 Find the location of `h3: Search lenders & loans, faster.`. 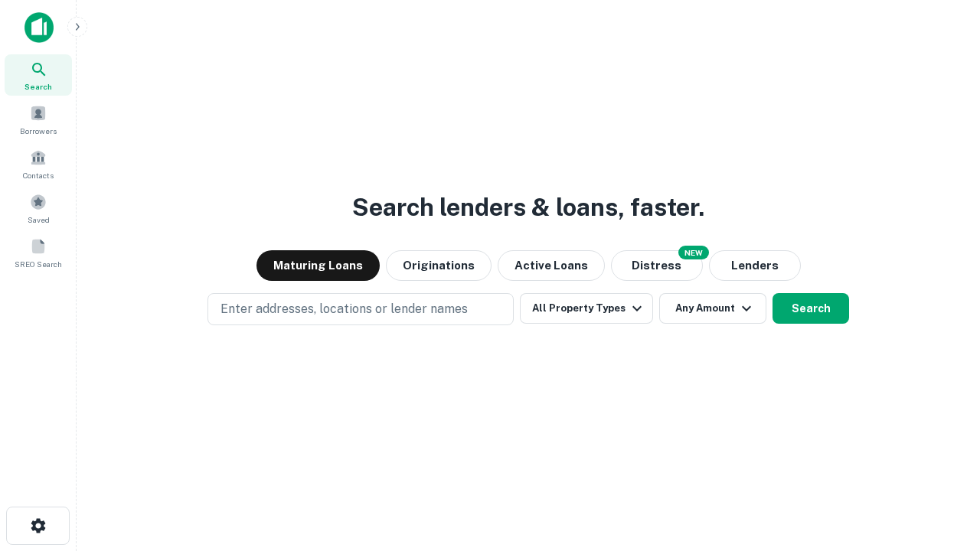

h3: Search lenders & loans, faster. is located at coordinates (528, 207).